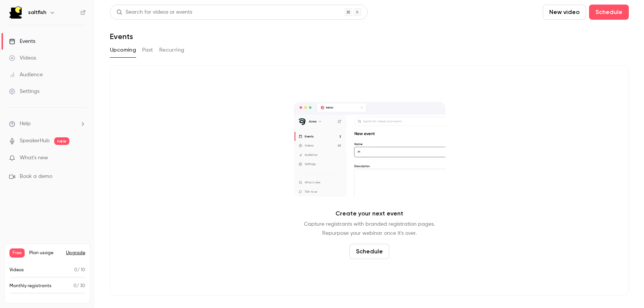 The width and height of the screenshot is (644, 308). I want to click on p: / 30, so click(79, 286).